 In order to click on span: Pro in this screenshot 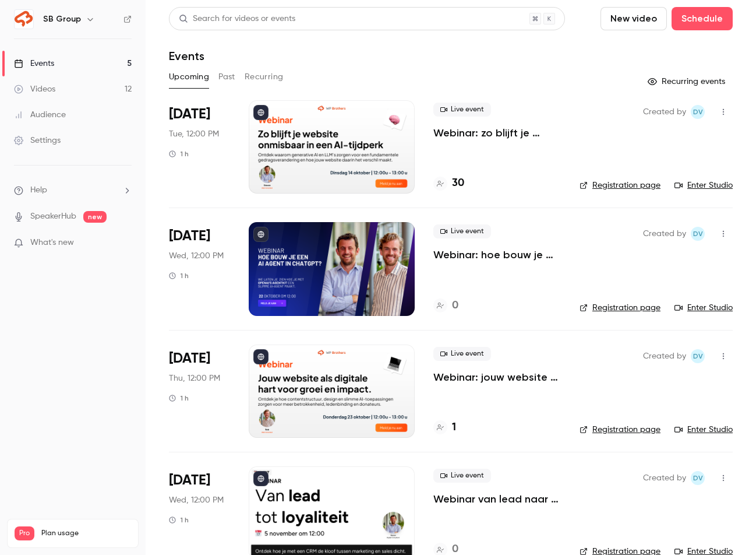, I will do `click(24, 533)`.